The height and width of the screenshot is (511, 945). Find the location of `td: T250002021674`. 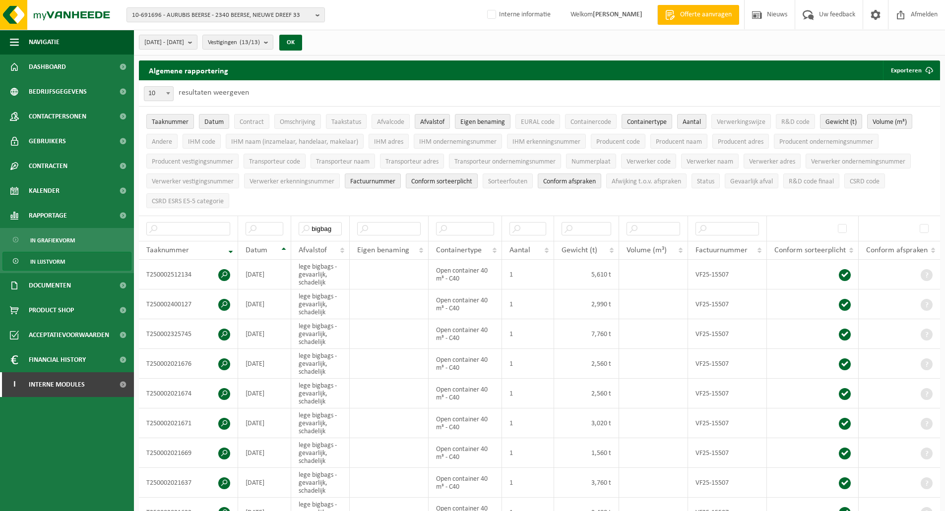

td: T250002021674 is located at coordinates (188, 394).